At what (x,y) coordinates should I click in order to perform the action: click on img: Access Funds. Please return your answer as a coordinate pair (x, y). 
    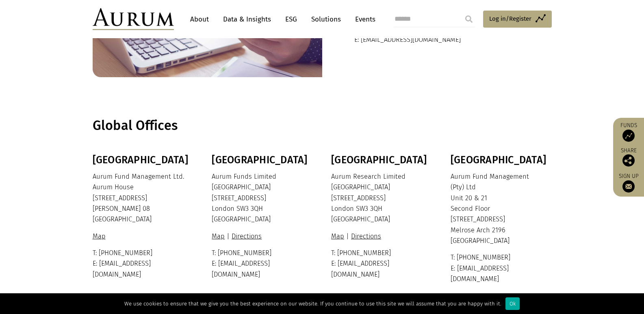
    Looking at the image, I should click on (629, 136).